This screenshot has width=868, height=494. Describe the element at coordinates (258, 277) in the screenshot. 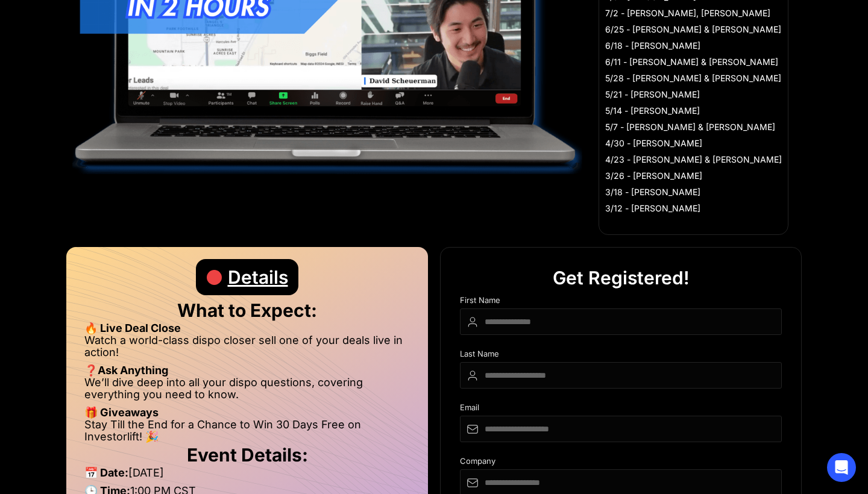

I see `div: Details` at that location.